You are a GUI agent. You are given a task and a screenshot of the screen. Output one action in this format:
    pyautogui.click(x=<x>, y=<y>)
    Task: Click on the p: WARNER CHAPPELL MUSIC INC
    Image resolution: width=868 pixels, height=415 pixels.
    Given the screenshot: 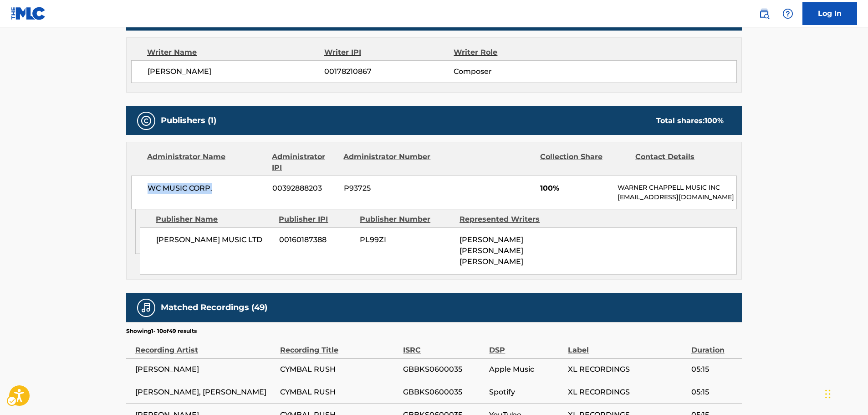 What is the action you would take?
    pyautogui.click(x=677, y=187)
    